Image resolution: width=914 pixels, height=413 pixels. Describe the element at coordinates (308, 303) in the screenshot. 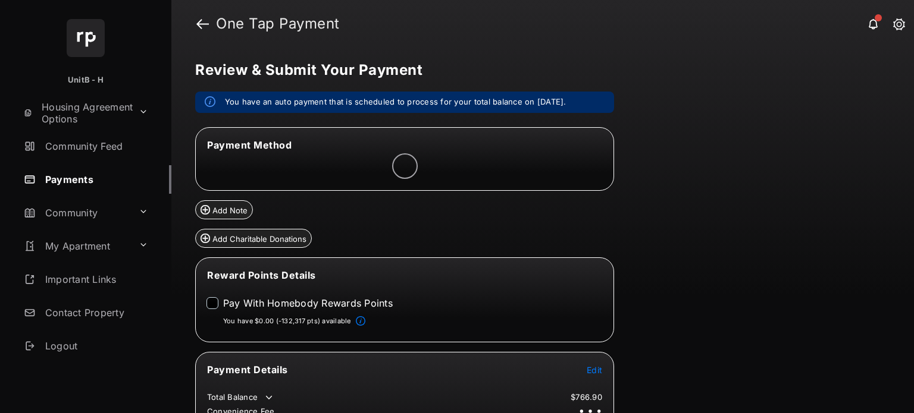

I see `label: Pay With Homebody Rewards Points` at that location.